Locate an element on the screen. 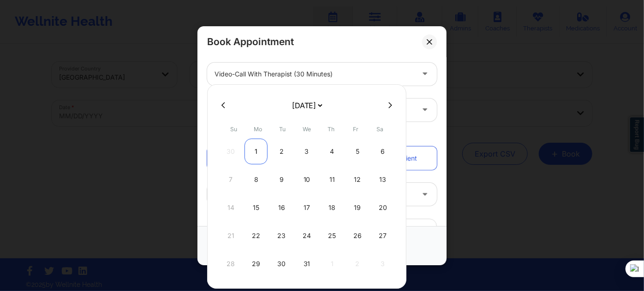  div: Wed Dec 03 2025 is located at coordinates (307, 152).